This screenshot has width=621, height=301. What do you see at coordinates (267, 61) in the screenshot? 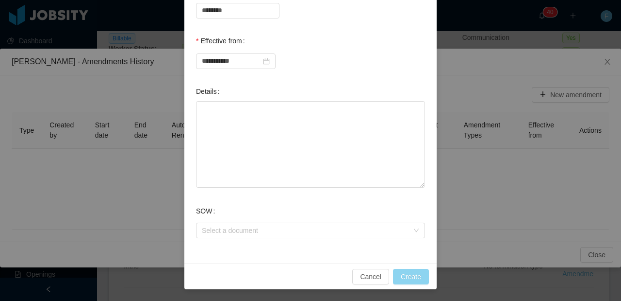
I see `i: icon: calendar` at bounding box center [267, 61].